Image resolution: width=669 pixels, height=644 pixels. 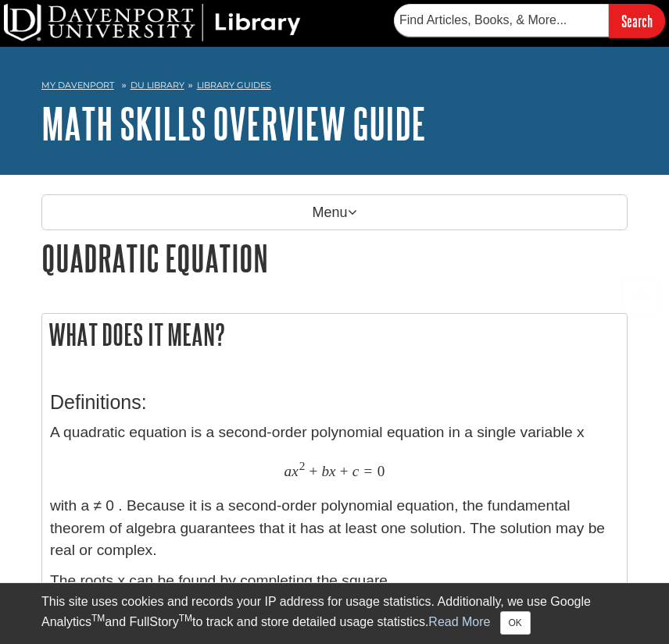 What do you see at coordinates (234, 124) in the screenshot?
I see `a: Math Skills Overview Guide` at bounding box center [234, 124].